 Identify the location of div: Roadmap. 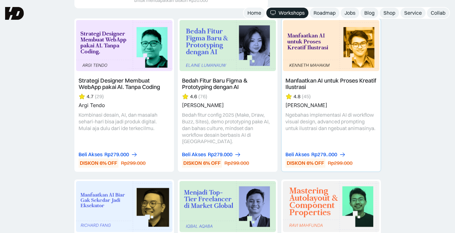
(324, 13).